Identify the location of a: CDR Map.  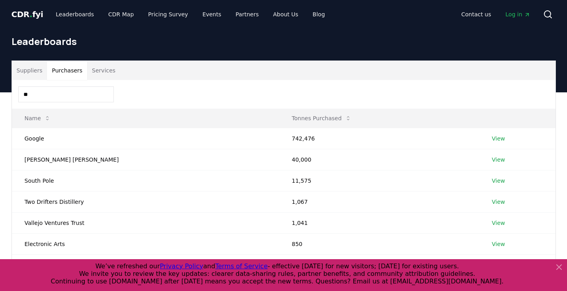
(121, 14).